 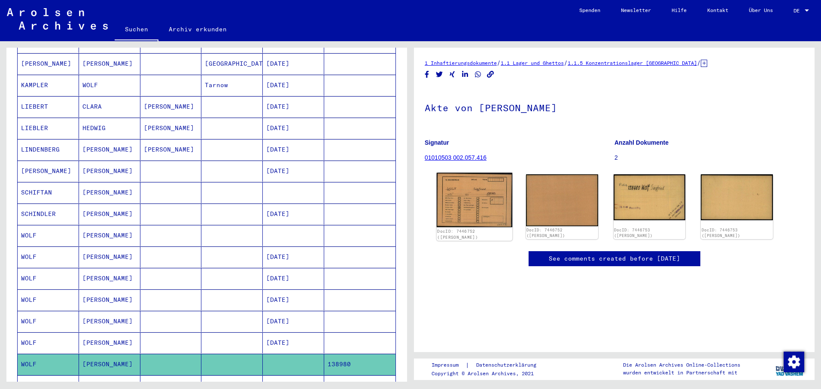 What do you see at coordinates (109, 106) in the screenshot?
I see `mat-cell: CLARA` at bounding box center [109, 106].